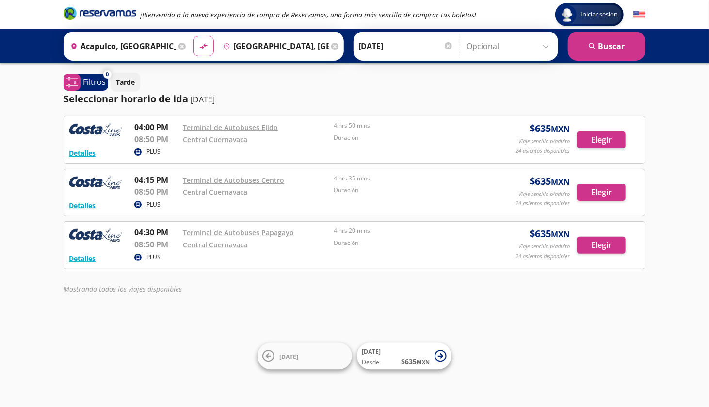 The image size is (709, 407). I want to click on a: Terminal de Autobuses Centro, so click(233, 180).